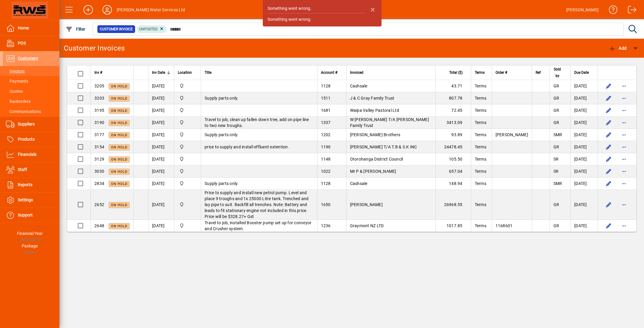 The width and height of the screenshot is (644, 328). What do you see at coordinates (26, 139) in the screenshot?
I see `span: Products` at bounding box center [26, 139].